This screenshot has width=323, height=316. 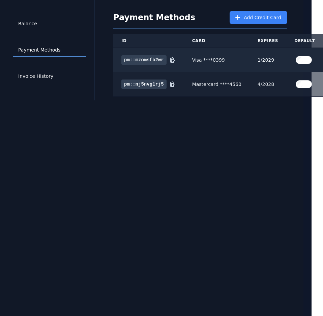 What do you see at coordinates (217, 41) in the screenshot?
I see `th: Card` at bounding box center [217, 41].